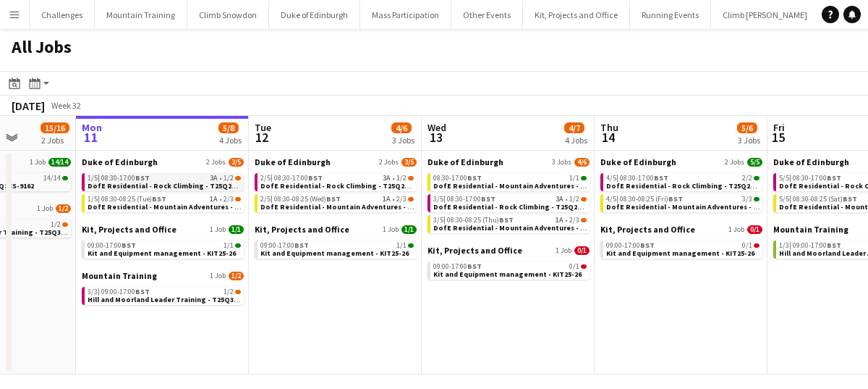  What do you see at coordinates (337, 181) in the screenshot?
I see `a: 2/5|08:30-17:00BST3A•1/2DofE Residential - Rock Climbing - T25Q2DR-8824` at bounding box center [337, 181].